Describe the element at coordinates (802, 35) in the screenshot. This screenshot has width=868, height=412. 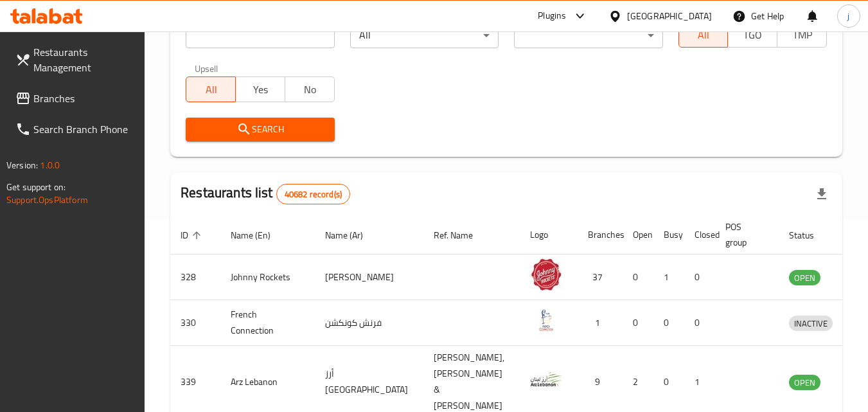
I see `span: TMP` at that location.